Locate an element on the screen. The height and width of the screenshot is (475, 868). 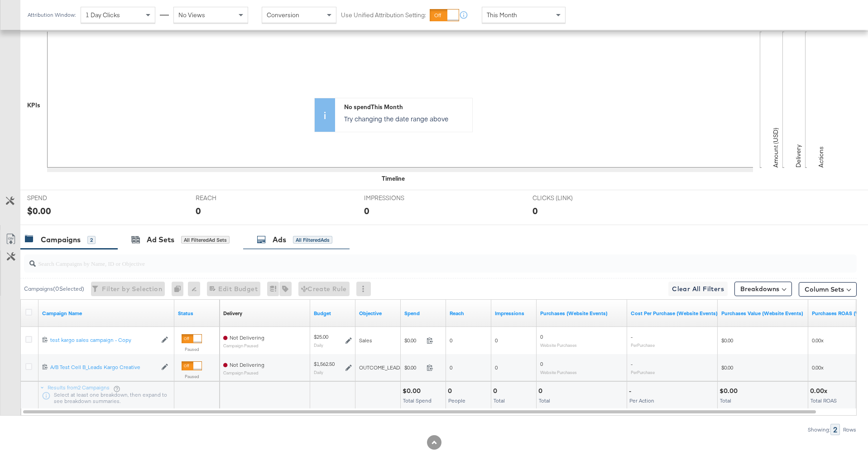
span: Sales is located at coordinates (365, 340).